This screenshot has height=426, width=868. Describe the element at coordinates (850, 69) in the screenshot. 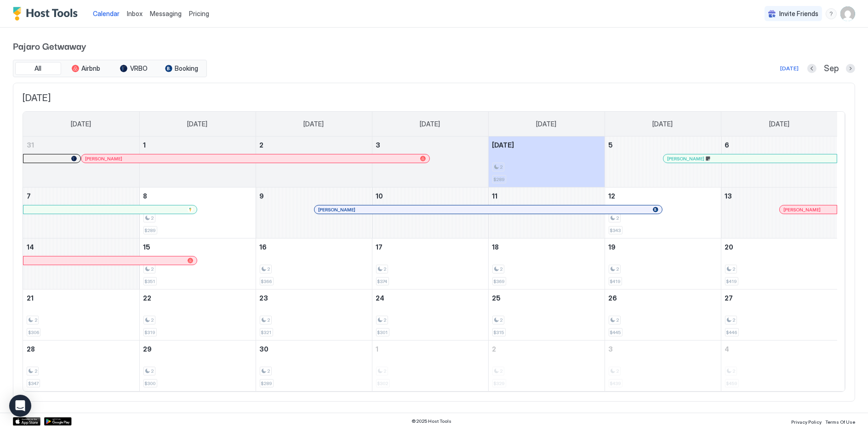

I see `button: Next month` at that location.